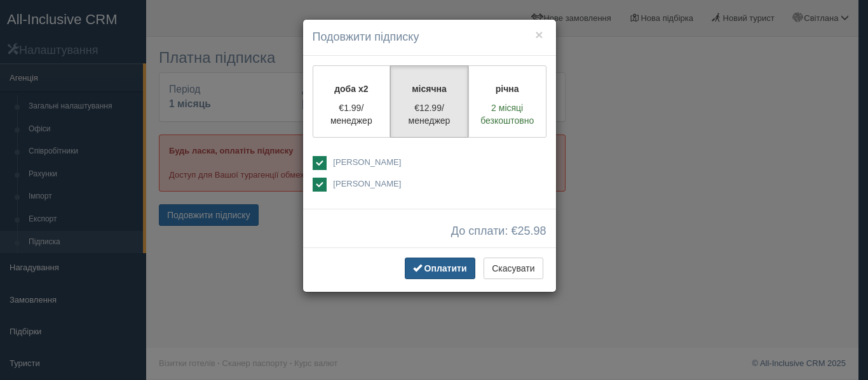 The width and height of the screenshot is (868, 380). Describe the element at coordinates (507, 115) in the screenshot. I see `p: 2 місяці безкоштовно` at that location.